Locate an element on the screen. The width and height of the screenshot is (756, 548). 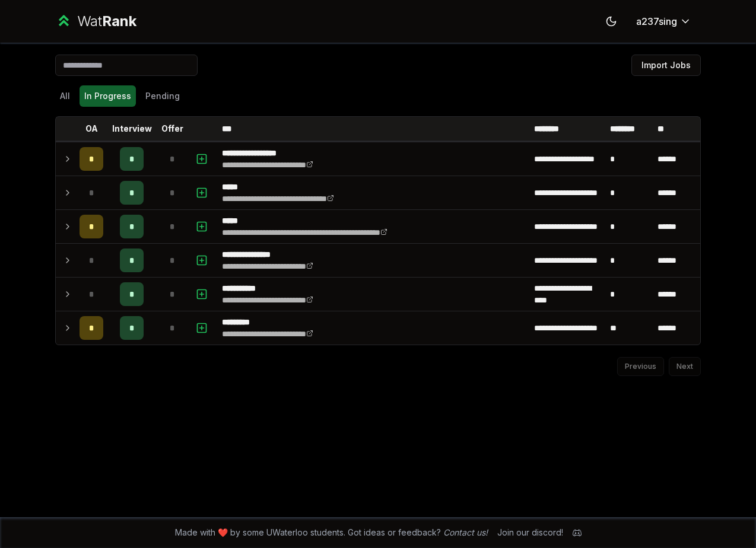
span: a237sing is located at coordinates (657, 22).